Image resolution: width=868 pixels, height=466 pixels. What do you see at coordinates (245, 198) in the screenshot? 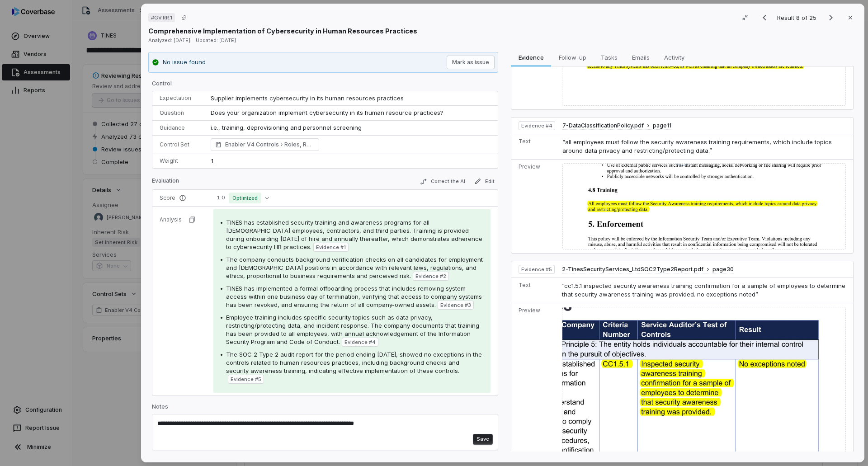
I see `span: Optimized` at bounding box center [245, 198].